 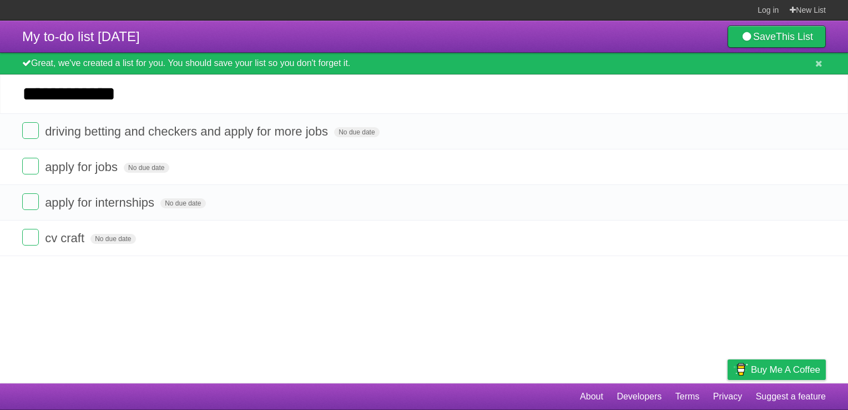 What do you see at coordinates (188, 131) in the screenshot?
I see `span: driving betting and checkers and apply for more jobs` at bounding box center [188, 131].